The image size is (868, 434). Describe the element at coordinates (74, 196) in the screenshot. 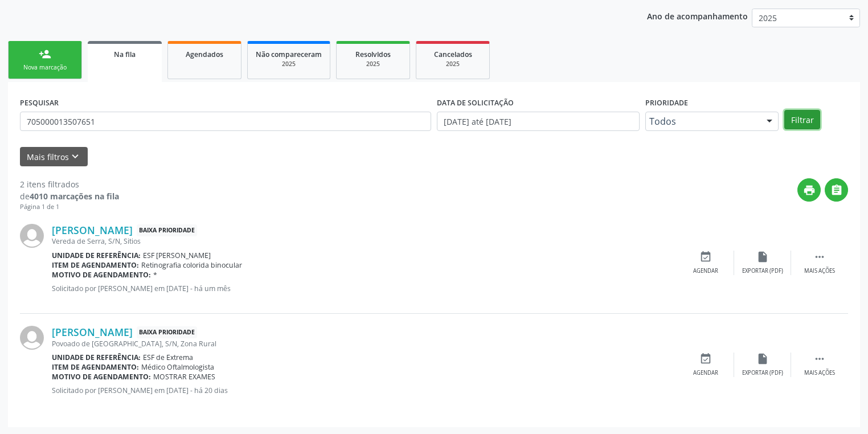

I see `strong: 4010 marcações na fila` at that location.